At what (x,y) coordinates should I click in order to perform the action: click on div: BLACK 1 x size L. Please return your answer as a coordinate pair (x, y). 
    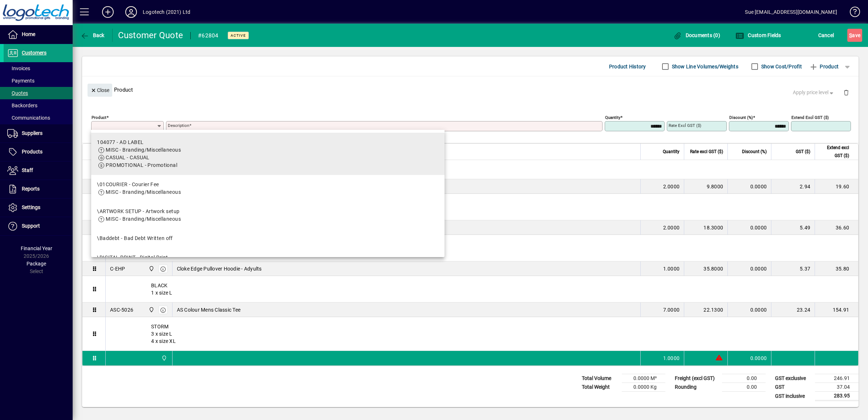
    Looking at the image, I should click on (482, 289).